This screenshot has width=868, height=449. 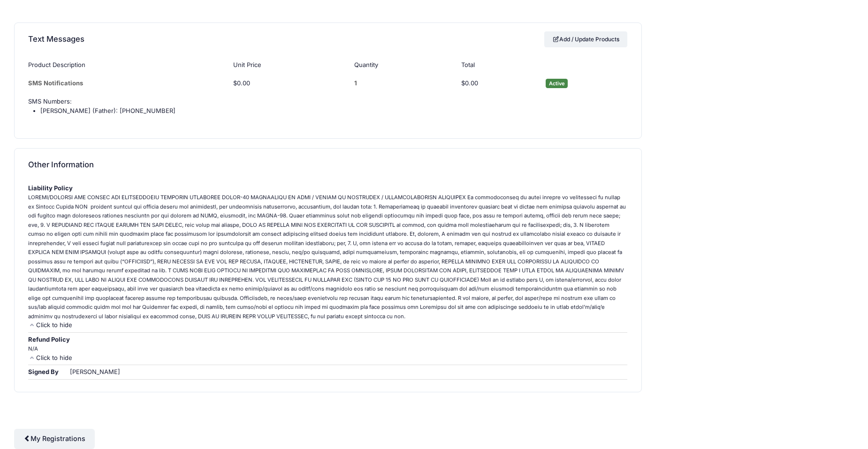 What do you see at coordinates (403, 65) in the screenshot?
I see `th: Quantity` at bounding box center [403, 65].